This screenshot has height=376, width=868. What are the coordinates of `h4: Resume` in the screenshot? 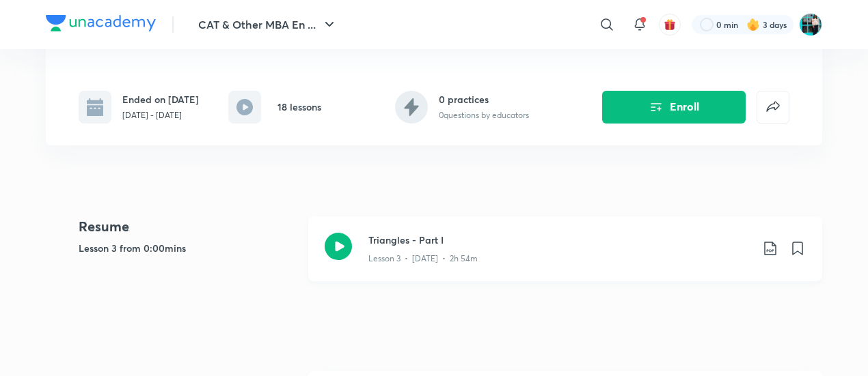 It's located at (188, 227).